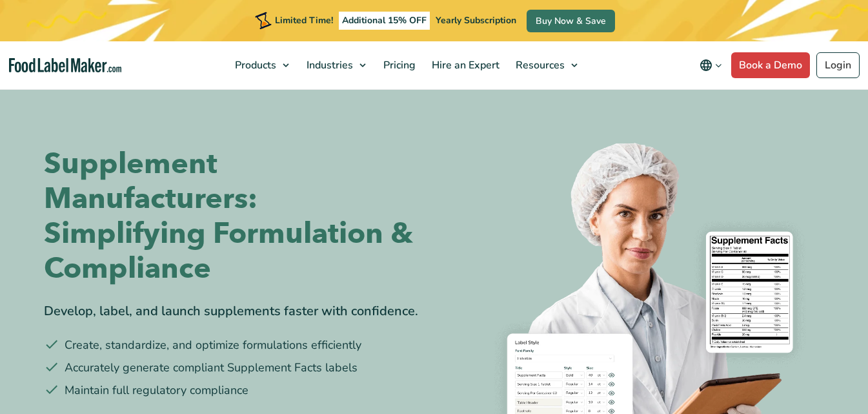 The height and width of the screenshot is (414, 868). Describe the element at coordinates (304, 20) in the screenshot. I see `span: Limited Time!` at that location.